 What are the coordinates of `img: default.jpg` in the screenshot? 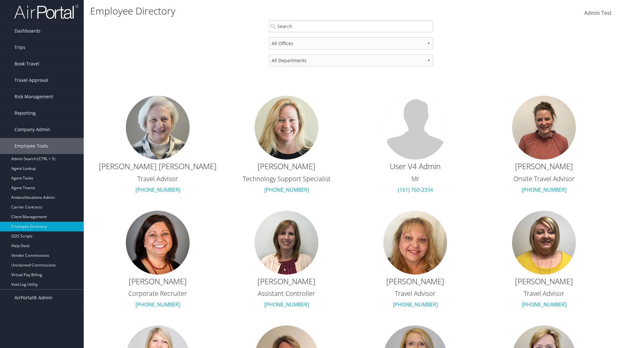 It's located at (416, 128).